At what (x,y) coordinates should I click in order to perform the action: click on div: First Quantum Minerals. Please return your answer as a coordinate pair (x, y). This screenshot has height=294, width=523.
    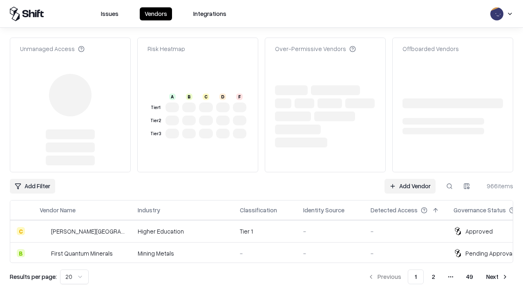
    Looking at the image, I should click on (82, 253).